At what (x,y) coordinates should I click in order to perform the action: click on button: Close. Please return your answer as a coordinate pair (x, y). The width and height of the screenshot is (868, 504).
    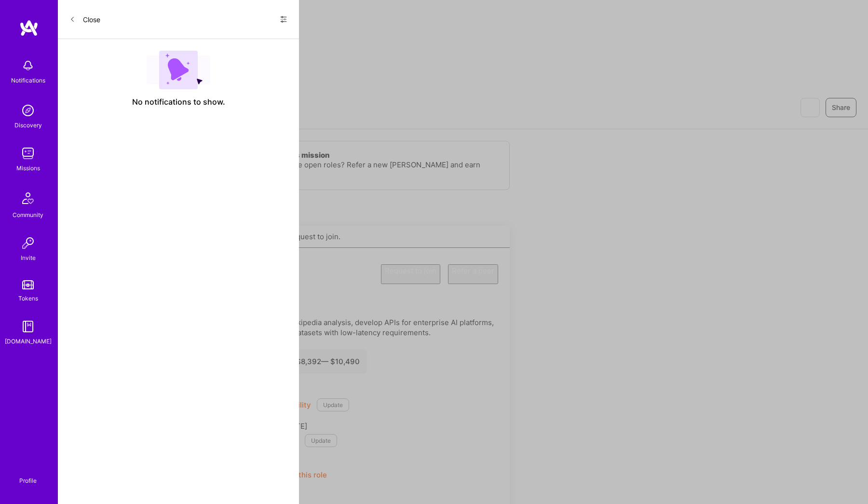
    Looking at the image, I should click on (85, 19).